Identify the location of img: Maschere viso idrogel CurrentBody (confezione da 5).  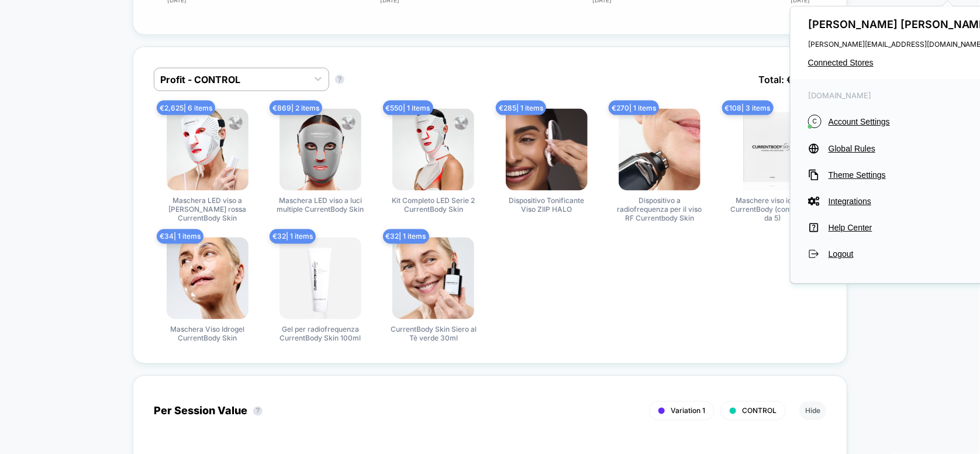
(772, 150).